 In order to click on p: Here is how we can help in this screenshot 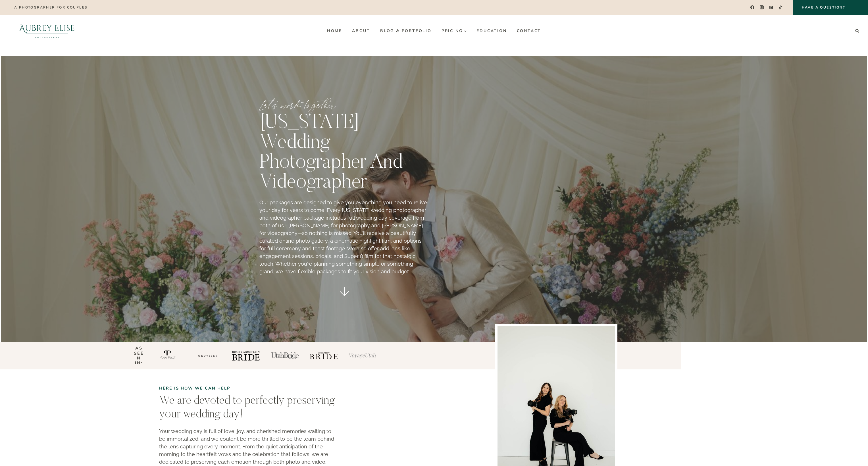, I will do `click(249, 388)`.